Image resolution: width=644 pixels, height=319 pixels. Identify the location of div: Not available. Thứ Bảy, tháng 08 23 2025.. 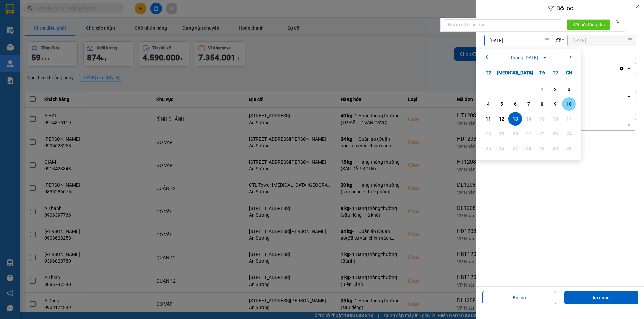
(555, 134).